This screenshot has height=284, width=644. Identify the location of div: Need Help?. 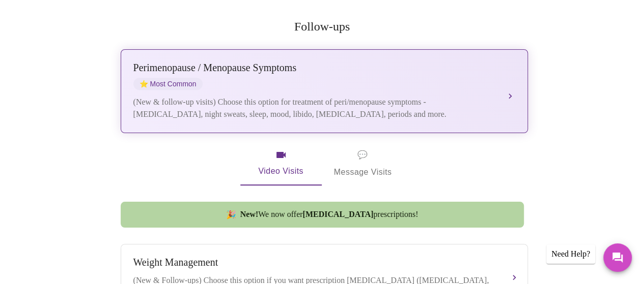
(570, 254).